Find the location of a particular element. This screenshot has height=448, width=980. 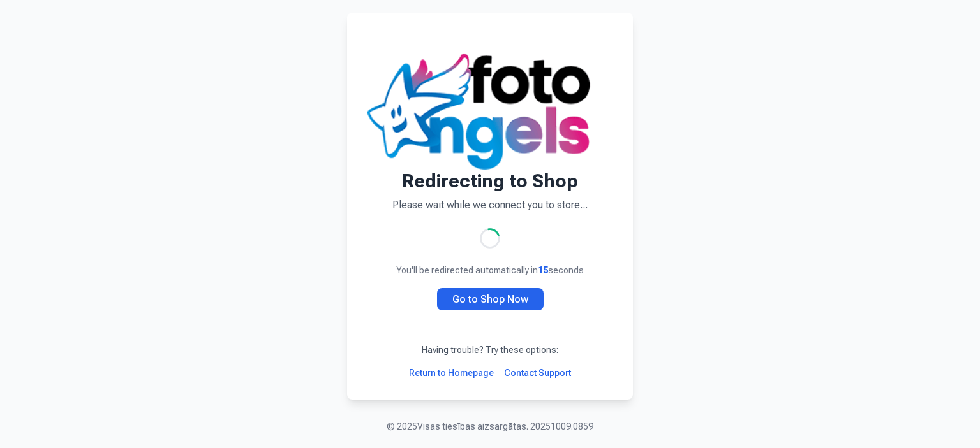

a: Go to Shop Now is located at coordinates (490, 299).